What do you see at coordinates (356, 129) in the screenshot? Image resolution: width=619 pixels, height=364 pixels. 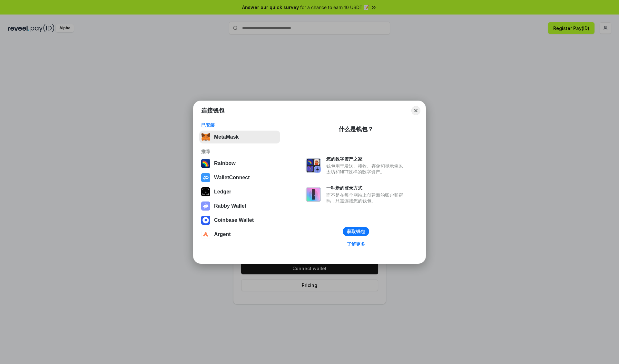 I see `div: 什么是钱包？` at bounding box center [356, 129].